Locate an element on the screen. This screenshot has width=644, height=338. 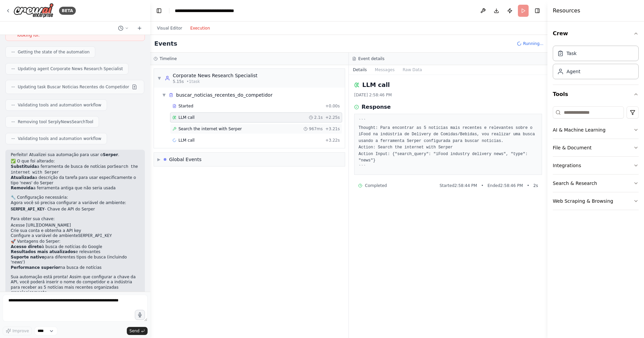
h2: 🚀 Vantagens do Serper: is located at coordinates (75, 241).